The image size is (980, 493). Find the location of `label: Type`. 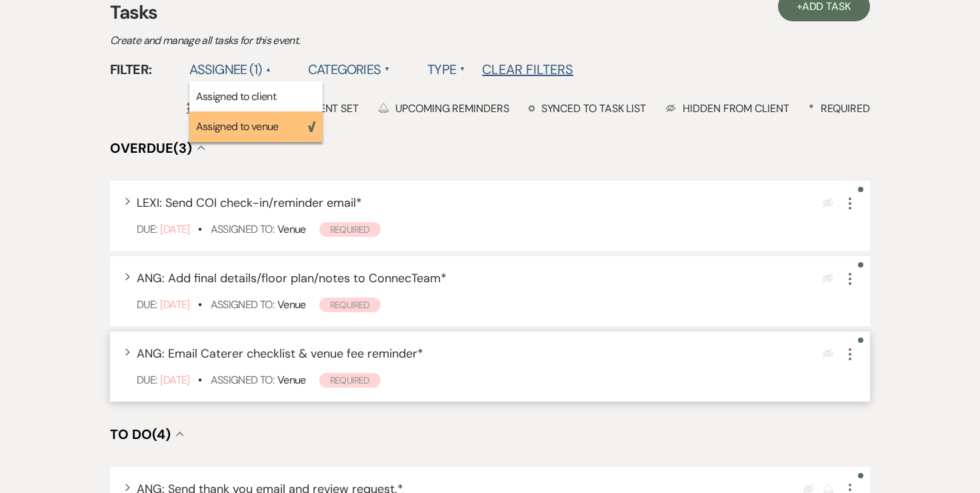

label: Type is located at coordinates (446, 69).